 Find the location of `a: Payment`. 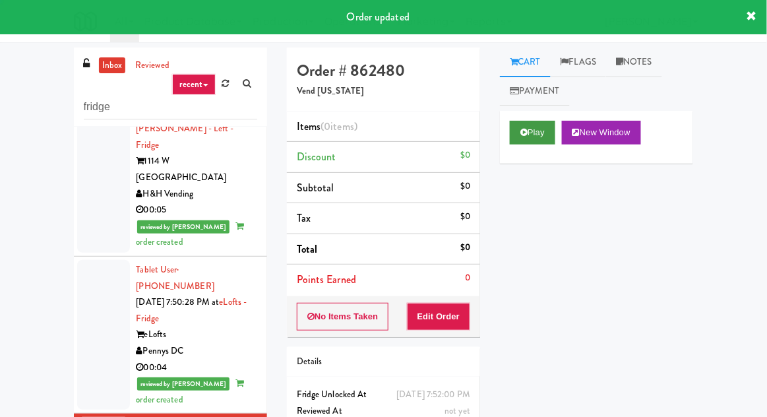

a: Payment is located at coordinates (535, 91).